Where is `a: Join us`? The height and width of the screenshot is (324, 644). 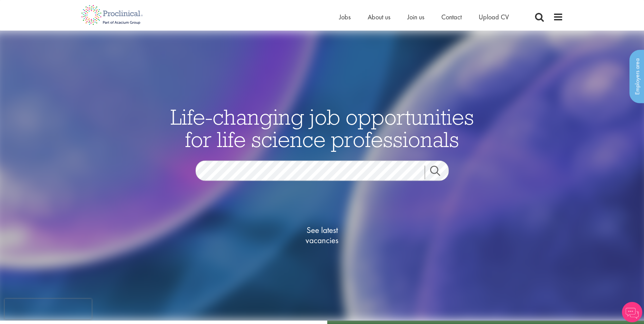
a: Join us is located at coordinates (416, 17).